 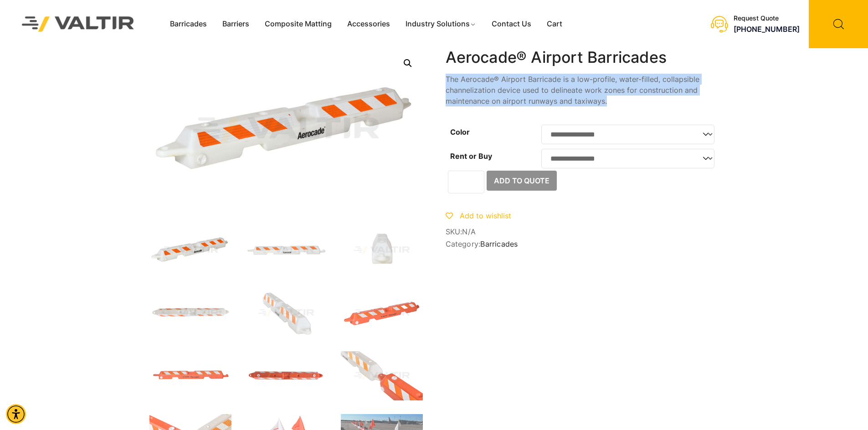 I want to click on div: Request Quote, so click(x=766, y=19).